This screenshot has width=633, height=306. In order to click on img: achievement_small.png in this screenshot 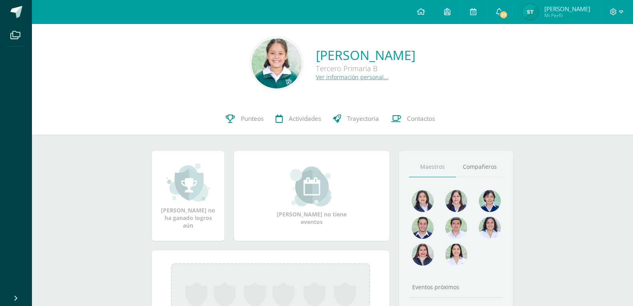, I will do `click(188, 182)`.